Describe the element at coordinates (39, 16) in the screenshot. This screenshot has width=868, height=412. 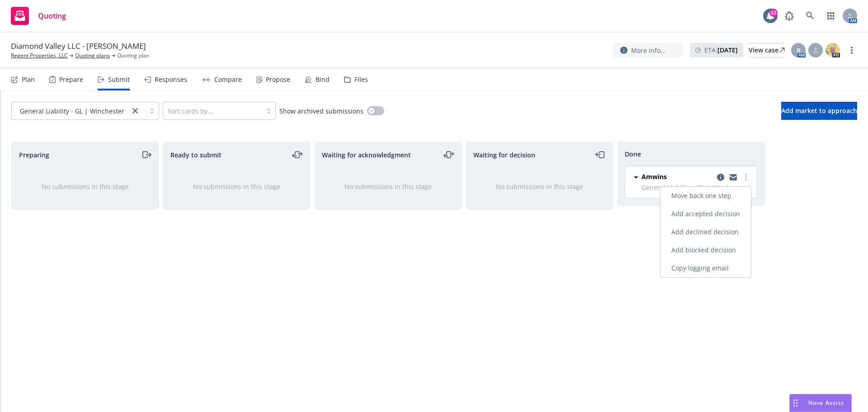
I see `a: Quoting` at that location.